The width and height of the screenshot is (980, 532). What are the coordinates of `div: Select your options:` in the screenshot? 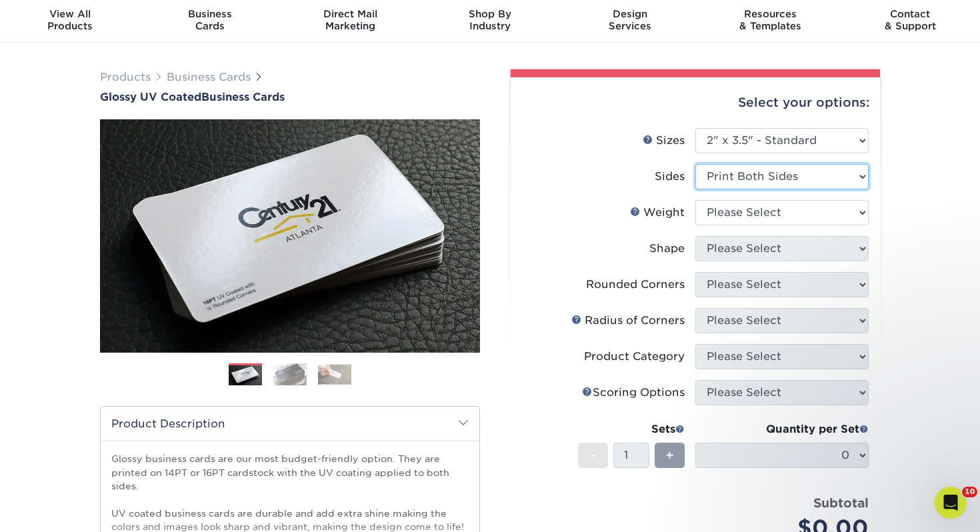 It's located at (695, 102).